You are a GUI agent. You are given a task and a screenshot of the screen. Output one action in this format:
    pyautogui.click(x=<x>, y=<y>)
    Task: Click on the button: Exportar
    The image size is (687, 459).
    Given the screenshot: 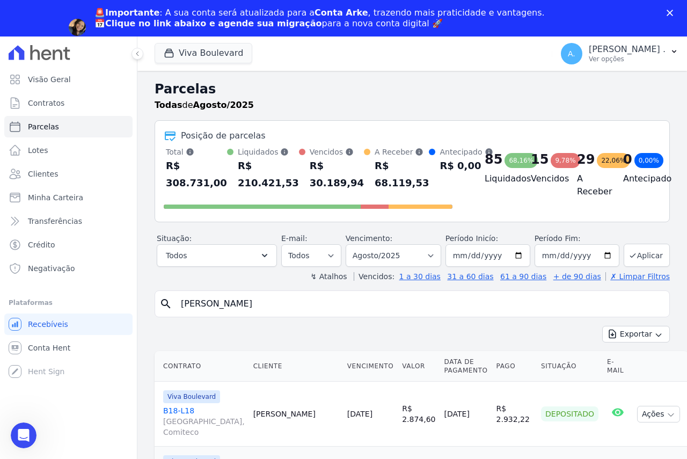 What is the action you would take?
    pyautogui.click(x=636, y=334)
    